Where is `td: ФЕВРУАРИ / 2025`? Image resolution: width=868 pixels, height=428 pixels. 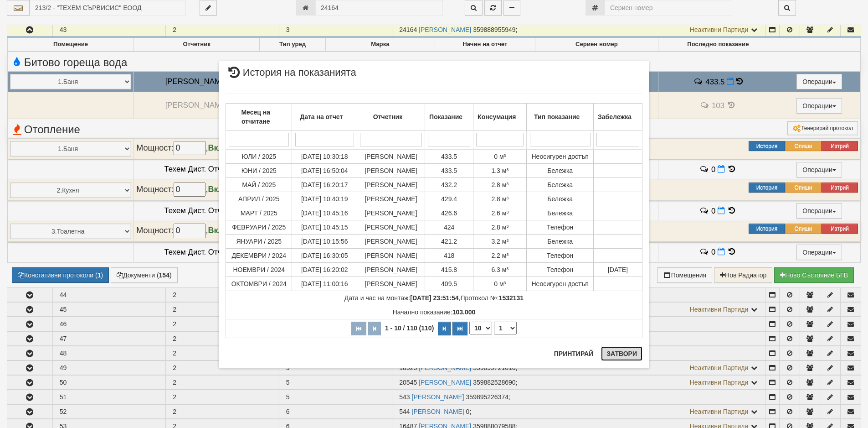
td: ФЕВРУАРИ / 2025 is located at coordinates (259, 227).